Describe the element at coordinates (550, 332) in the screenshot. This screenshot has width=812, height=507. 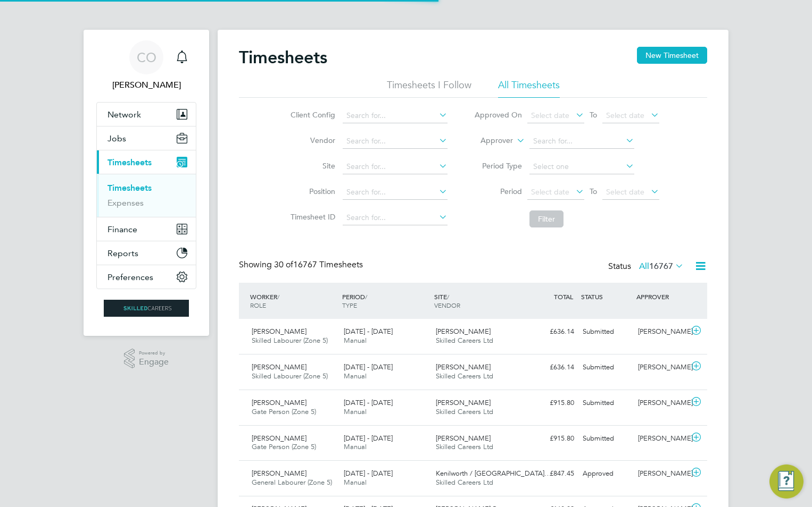
I see `div: £636.14` at that location.